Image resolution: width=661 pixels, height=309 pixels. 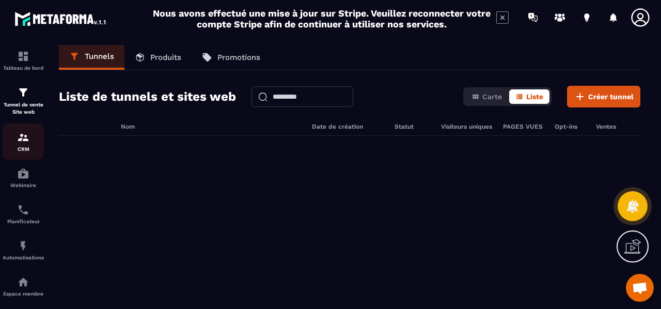 I want to click on h6: PAGES VUES, so click(x=524, y=127).